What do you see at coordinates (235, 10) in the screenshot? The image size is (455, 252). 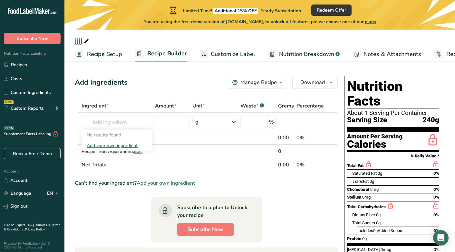 I see `div: Limited Time!` at bounding box center [235, 10].